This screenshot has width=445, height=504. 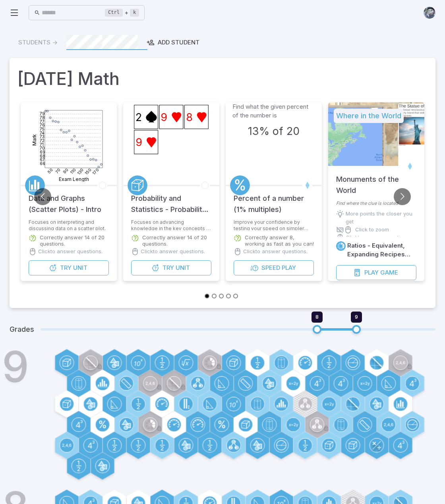 What do you see at coordinates (389, 273) in the screenshot?
I see `span: Game` at bounding box center [389, 273].